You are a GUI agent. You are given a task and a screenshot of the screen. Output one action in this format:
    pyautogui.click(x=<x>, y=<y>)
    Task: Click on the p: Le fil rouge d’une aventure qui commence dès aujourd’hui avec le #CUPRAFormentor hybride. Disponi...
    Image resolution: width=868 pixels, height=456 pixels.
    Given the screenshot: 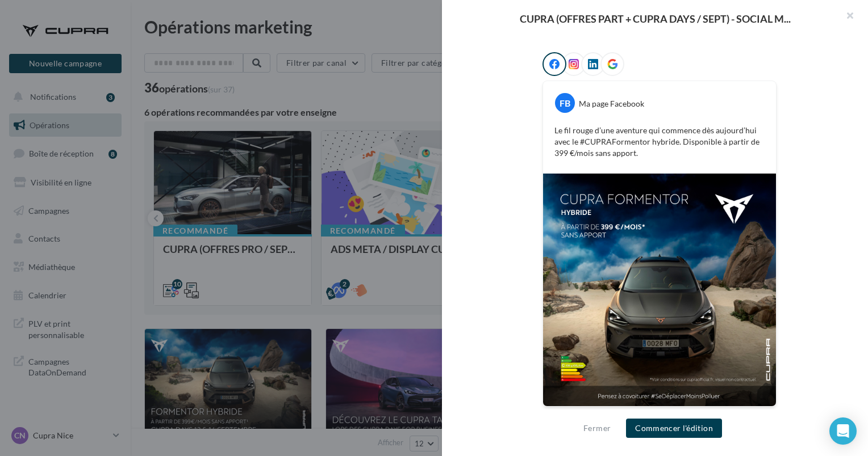 What is the action you would take?
    pyautogui.click(x=660, y=142)
    